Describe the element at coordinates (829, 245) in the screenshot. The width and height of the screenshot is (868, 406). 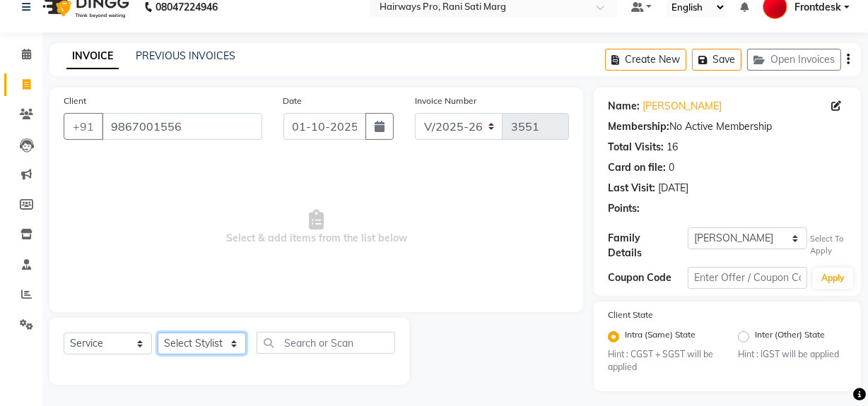
I see `div: Select To Apply` at that location.